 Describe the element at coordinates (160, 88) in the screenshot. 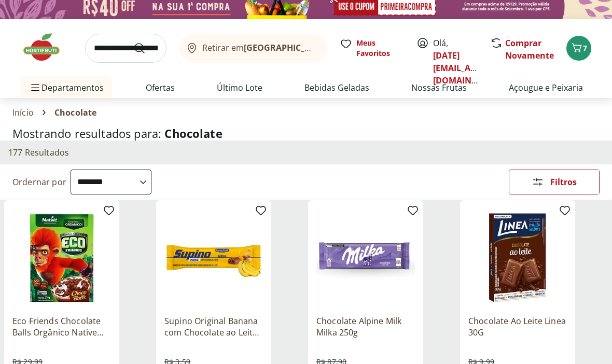

I see `a: Ofertas` at that location.